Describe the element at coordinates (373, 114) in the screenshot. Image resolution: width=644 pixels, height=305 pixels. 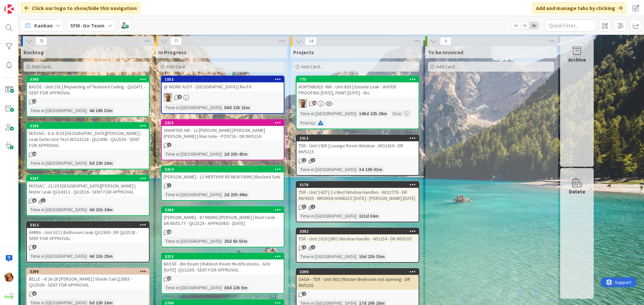
I see `div: 146d 22h 28m` at that location.